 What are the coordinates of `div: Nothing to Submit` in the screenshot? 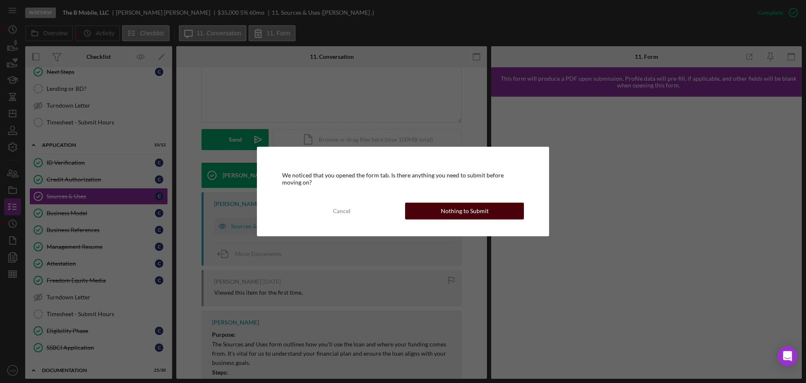 It's located at (465, 211).